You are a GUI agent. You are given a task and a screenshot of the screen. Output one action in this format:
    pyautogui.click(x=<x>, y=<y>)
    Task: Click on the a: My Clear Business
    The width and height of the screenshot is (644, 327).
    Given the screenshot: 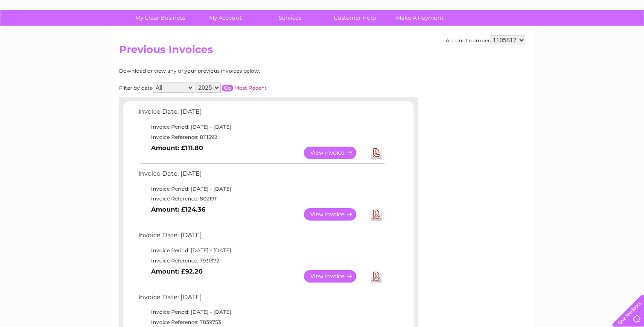 What is the action you would take?
    pyautogui.click(x=160, y=18)
    